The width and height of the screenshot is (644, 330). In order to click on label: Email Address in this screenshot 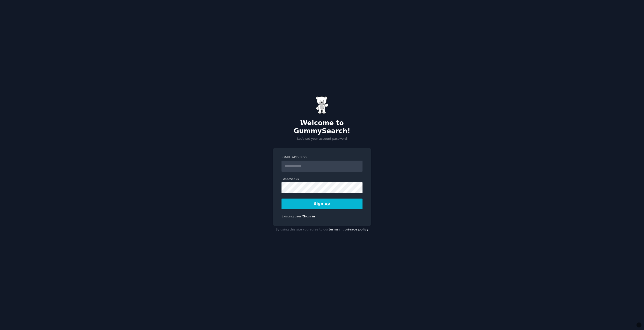, I will do `click(322, 158)`.